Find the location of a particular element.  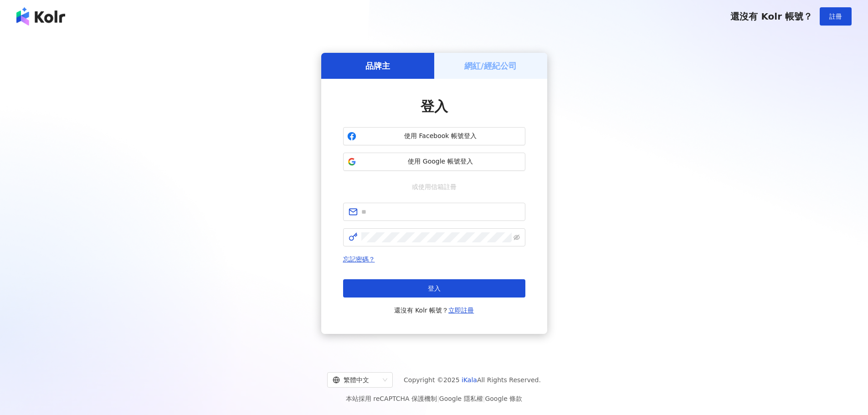

span: 本站採用 reCAPTCHA 保護機制 is located at coordinates (434, 398).